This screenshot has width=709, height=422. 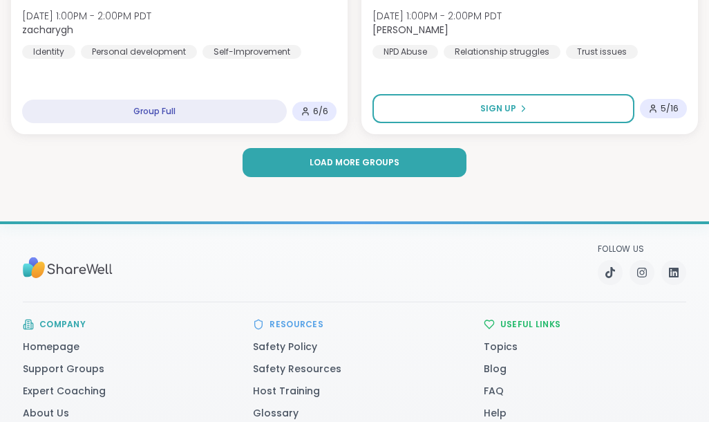 I want to click on div: Self-Improvement, so click(x=252, y=52).